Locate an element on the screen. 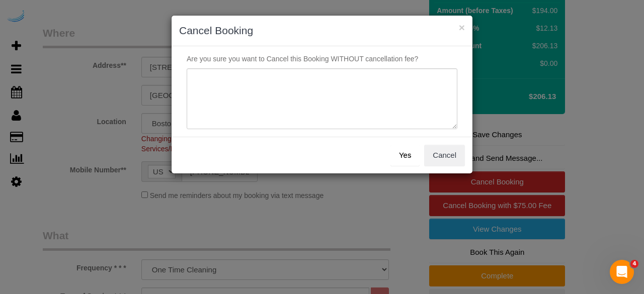 The height and width of the screenshot is (294, 644). span: 4 is located at coordinates (634, 264).